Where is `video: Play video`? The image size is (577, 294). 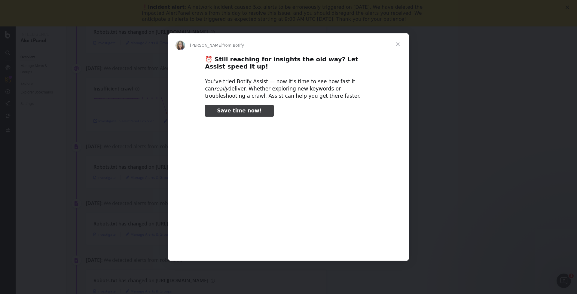
video: Play video is located at coordinates (288, 184).